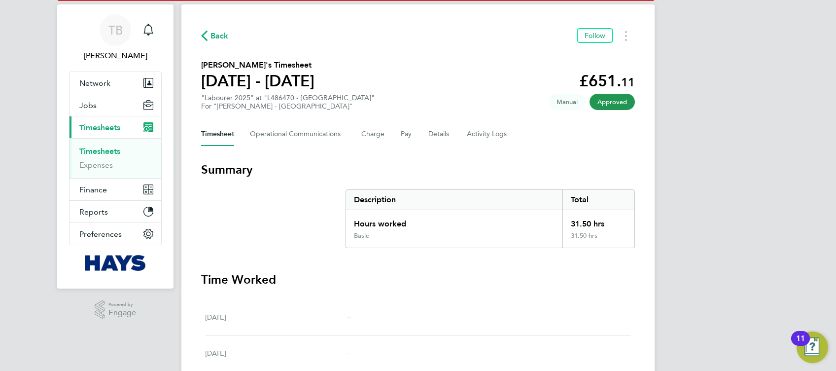  What do you see at coordinates (595, 35) in the screenshot?
I see `button: Follow` at bounding box center [595, 35].